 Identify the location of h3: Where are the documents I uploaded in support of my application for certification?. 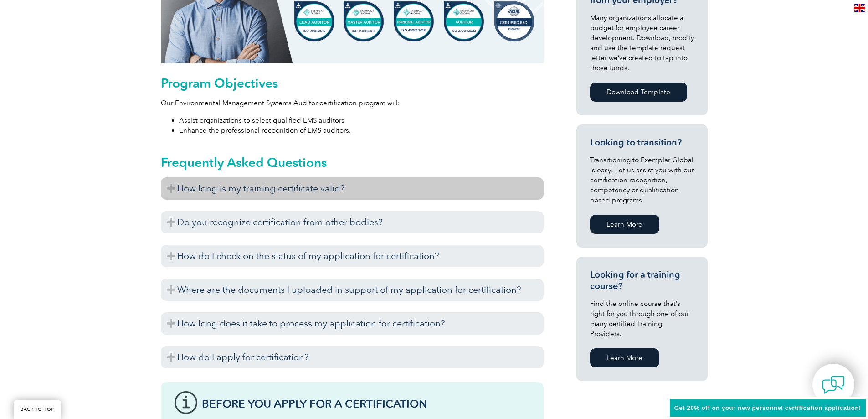
(352, 289).